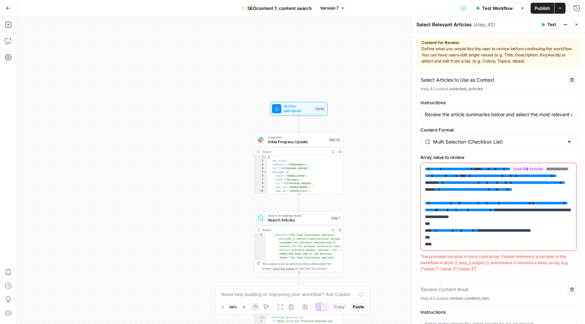  What do you see at coordinates (542, 8) in the screenshot?
I see `span: Publish` at bounding box center [542, 8].